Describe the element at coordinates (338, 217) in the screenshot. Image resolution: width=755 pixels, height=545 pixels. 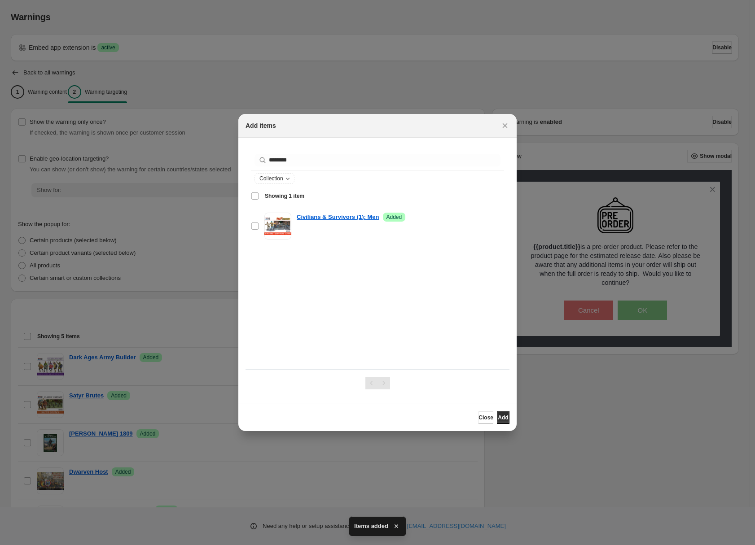
I see `p: Civilians & Survivors (1): Men` at that location.